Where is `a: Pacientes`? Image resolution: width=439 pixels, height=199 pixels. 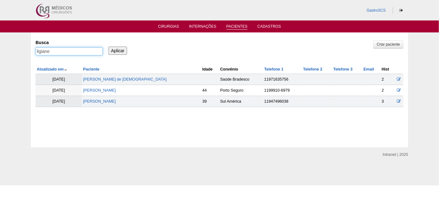
a: Pacientes is located at coordinates (237, 27).